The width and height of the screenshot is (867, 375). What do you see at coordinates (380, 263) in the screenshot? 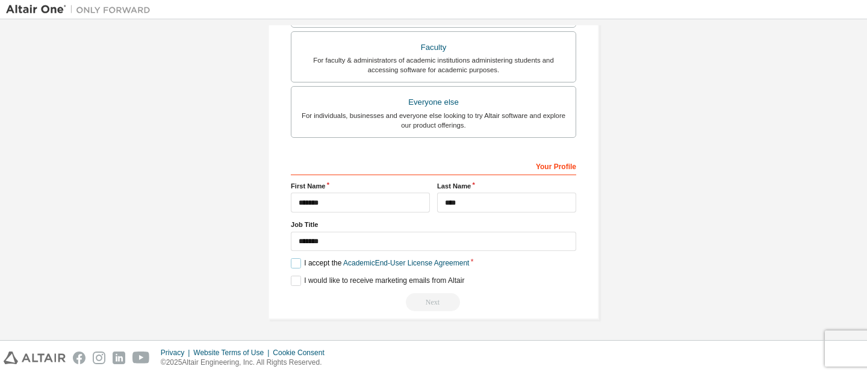
I see `label: I accept the` at bounding box center [380, 263].